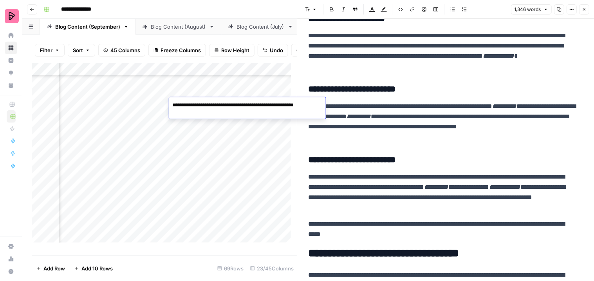 The height and width of the screenshot is (281, 594). Describe the element at coordinates (88, 27) in the screenshot. I see `a: Blog Content (September)` at that location.